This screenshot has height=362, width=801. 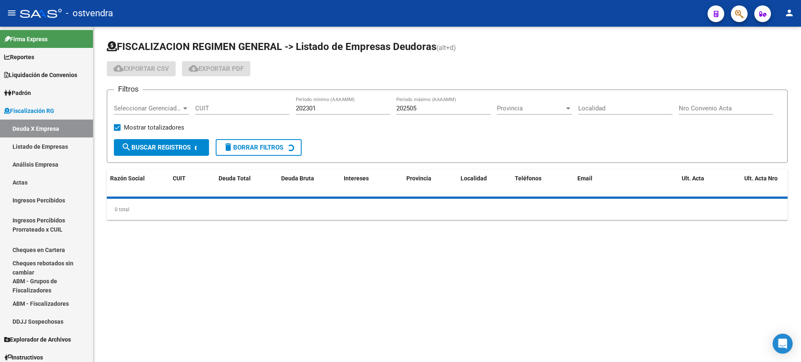 I want to click on span: Exportar PDF, so click(x=216, y=69).